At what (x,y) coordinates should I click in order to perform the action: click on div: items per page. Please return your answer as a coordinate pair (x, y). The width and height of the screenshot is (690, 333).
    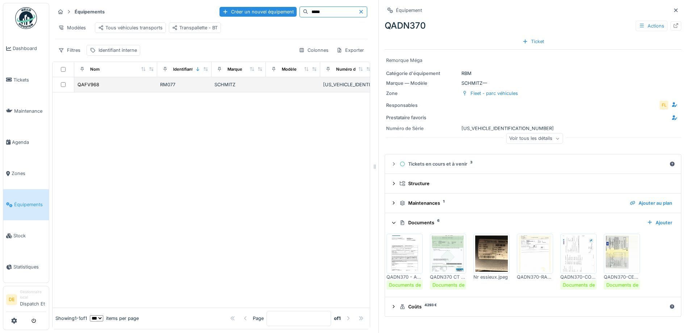
    Looking at the image, I should click on (114, 318).